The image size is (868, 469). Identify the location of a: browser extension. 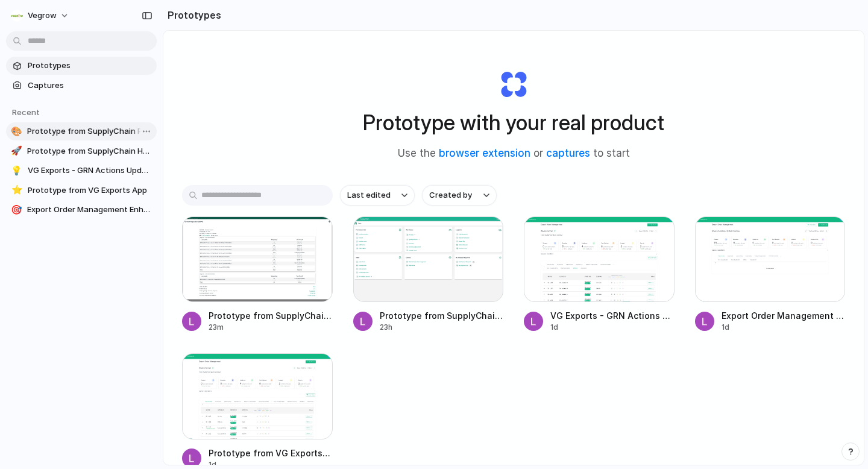
(485, 153).